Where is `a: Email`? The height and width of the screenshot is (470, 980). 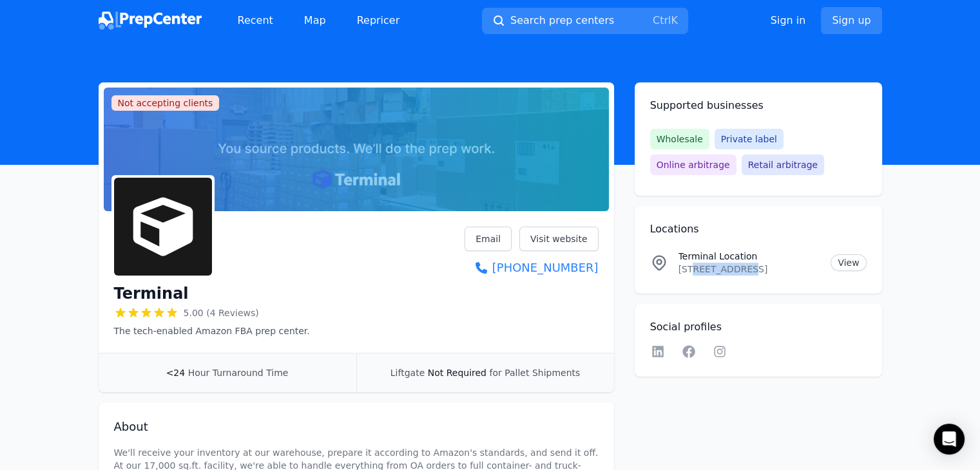 a: Email is located at coordinates (488, 239).